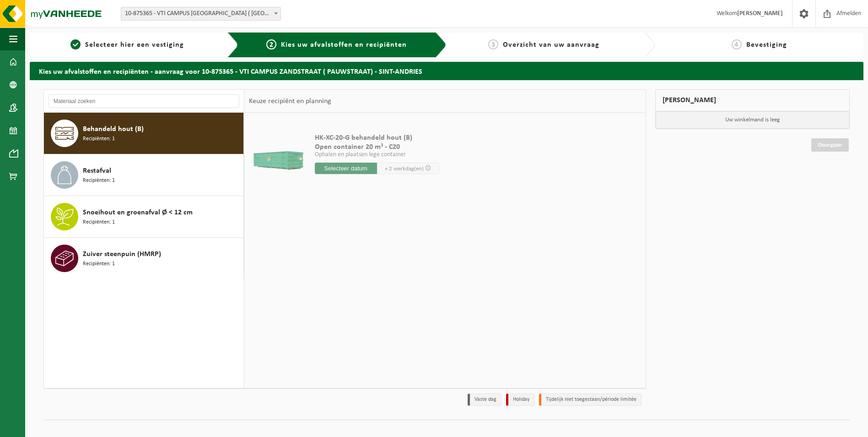  I want to click on span: HK-XC-20-G behandeld hout (B), so click(377, 138).